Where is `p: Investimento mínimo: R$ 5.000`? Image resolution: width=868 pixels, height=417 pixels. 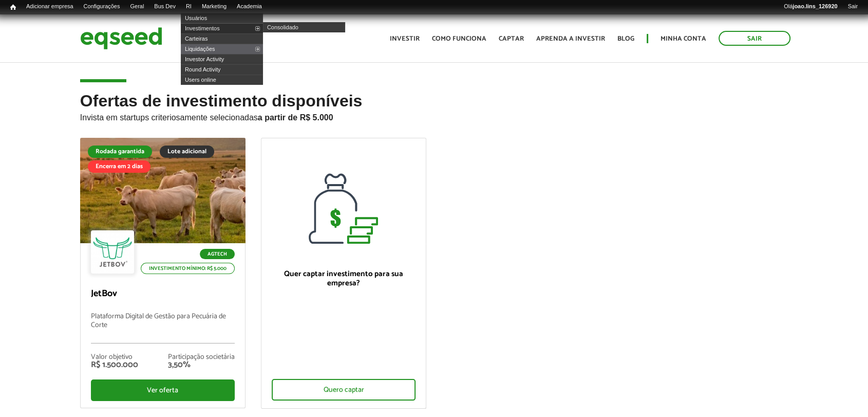 p: Investimento mínimo: R$ 5.000 is located at coordinates (188, 268).